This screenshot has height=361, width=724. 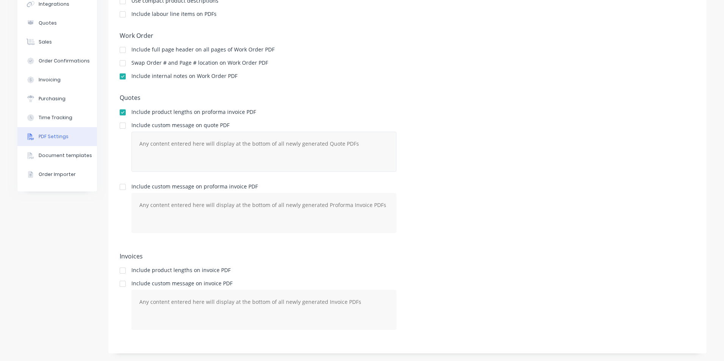 What do you see at coordinates (181, 270) in the screenshot?
I see `div: Include product lengths on invoice PDF` at bounding box center [181, 270].